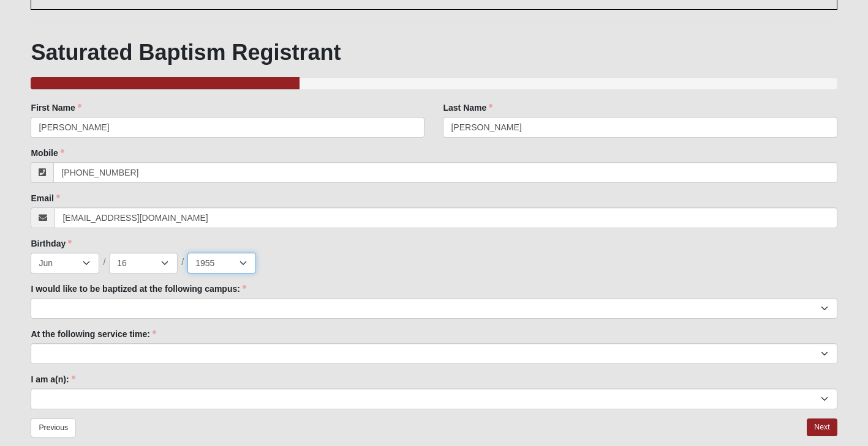 This screenshot has height=446, width=868. I want to click on label: First Name, so click(56, 108).